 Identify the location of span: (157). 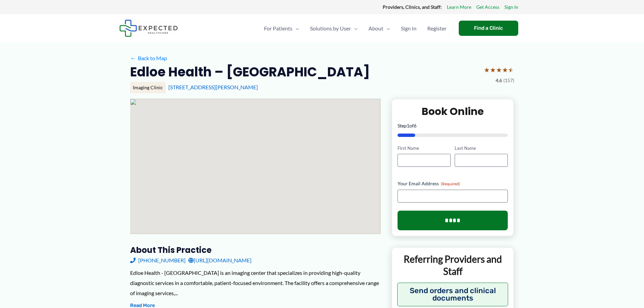
(509, 81).